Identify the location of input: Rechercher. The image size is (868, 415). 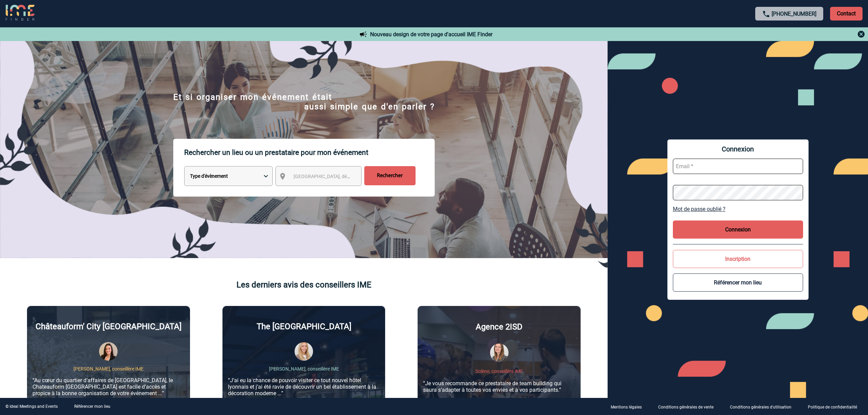
(390, 176).